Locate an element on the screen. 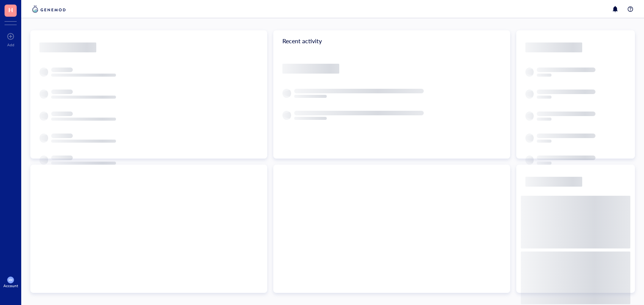 This screenshot has height=305, width=644. span: KM is located at coordinates (11, 280).